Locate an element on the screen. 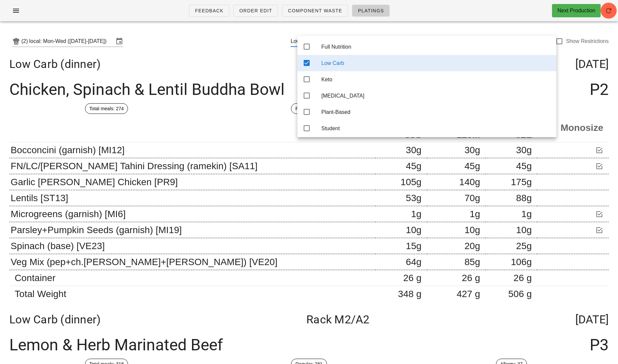  span: 70g is located at coordinates (472, 198).